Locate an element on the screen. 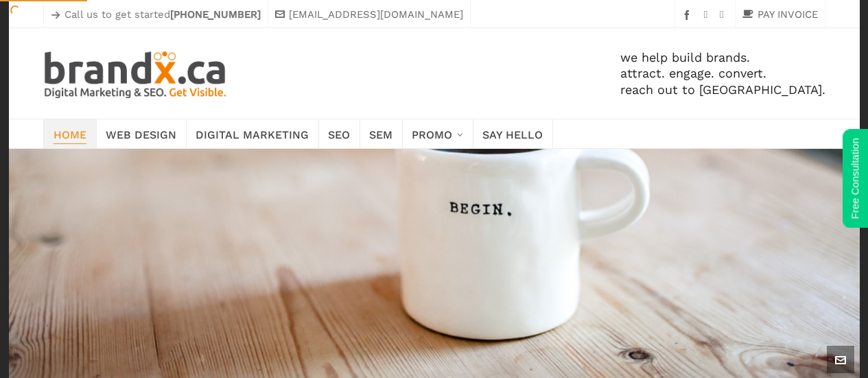 The image size is (868, 378). img: Edmonton SEO. SEM. Web Design. Print. Brandx Digital Marketing & SEO is located at coordinates (136, 73).